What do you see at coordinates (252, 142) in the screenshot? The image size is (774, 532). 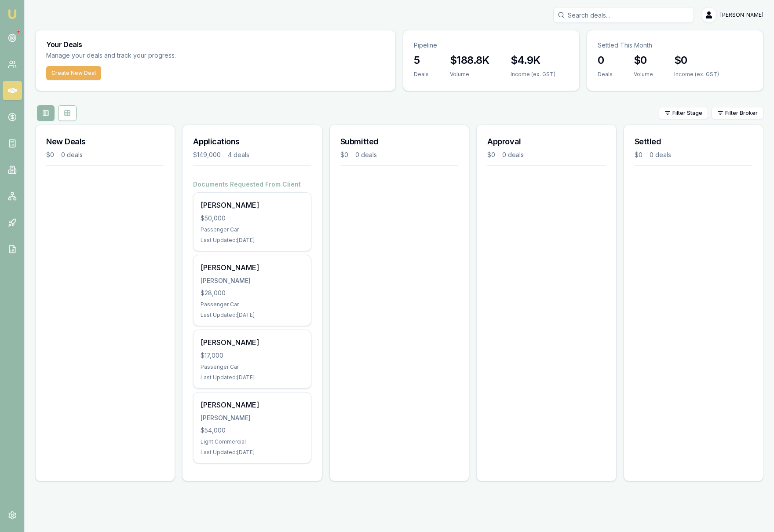 I see `h3: Applications` at bounding box center [252, 142].